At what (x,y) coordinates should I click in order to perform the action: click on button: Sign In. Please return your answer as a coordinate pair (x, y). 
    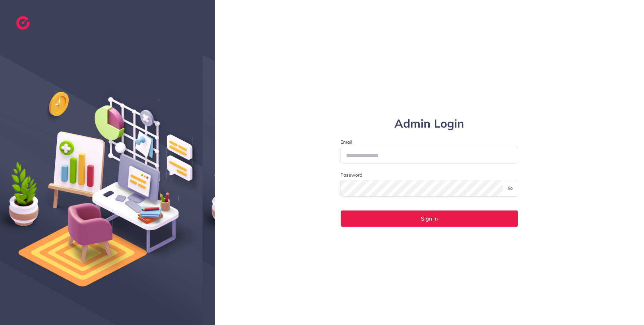
    Looking at the image, I should click on (430, 218).